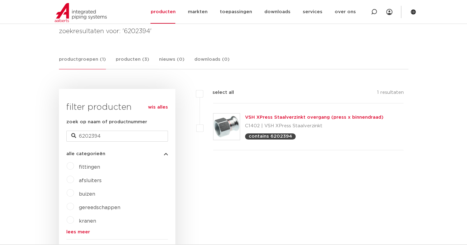 The image size is (467, 245). What do you see at coordinates (87, 194) in the screenshot?
I see `a: buizen` at bounding box center [87, 194].